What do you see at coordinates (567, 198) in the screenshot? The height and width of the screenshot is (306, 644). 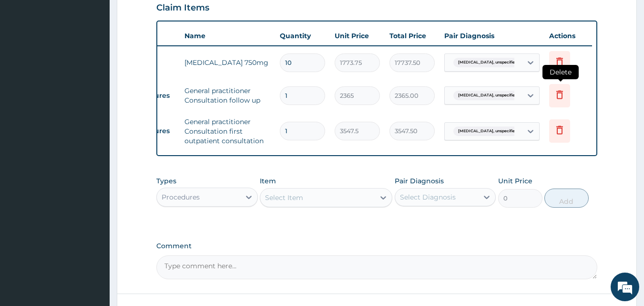 I see `button: Add` at bounding box center [567, 198].